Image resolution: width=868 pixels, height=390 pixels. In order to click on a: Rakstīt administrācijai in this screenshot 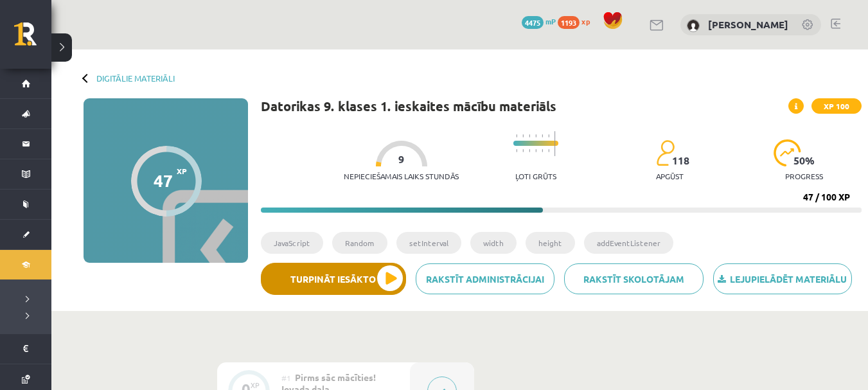, I will do `click(486, 279)`.